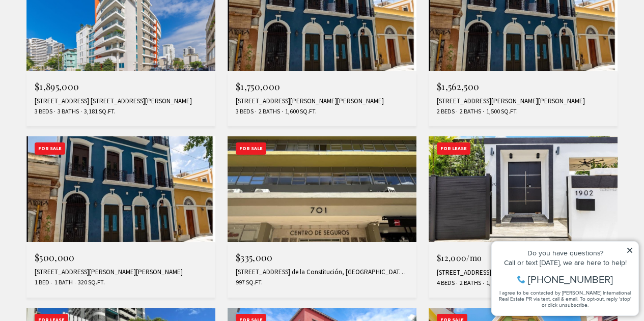  What do you see at coordinates (445, 283) in the screenshot?
I see `span: 4 Beds` at bounding box center [445, 283].